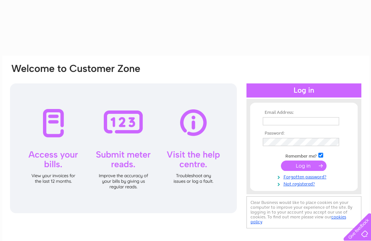 This screenshot has width=371, height=241. I want to click on input: Submit, so click(304, 166).